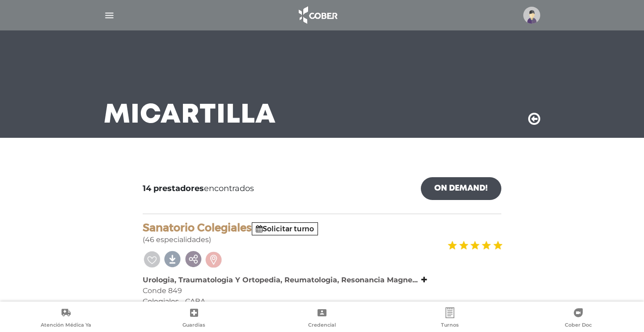 This screenshot has height=332, width=644. What do you see at coordinates (280, 280) in the screenshot?
I see `b: Urologia, Traumatologia Y Ortopedia, Reumatologia, Resonancia Magne...` at bounding box center [280, 280].